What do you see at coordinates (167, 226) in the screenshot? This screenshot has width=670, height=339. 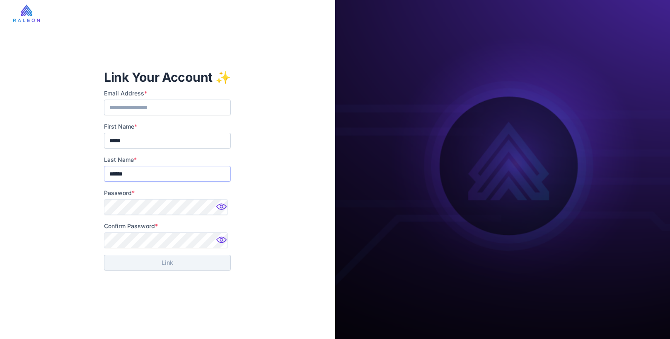 I see `label: Confirm Password` at bounding box center [167, 226].